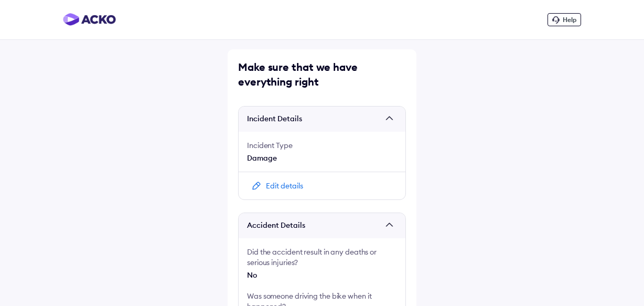  I want to click on div: Make sure that we have everything right, so click(322, 75).